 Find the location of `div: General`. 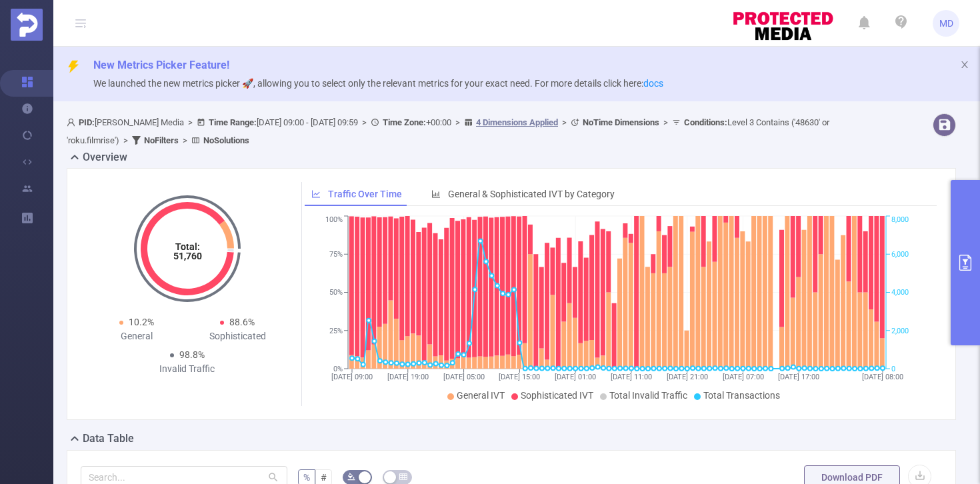

div: General is located at coordinates (136, 336).